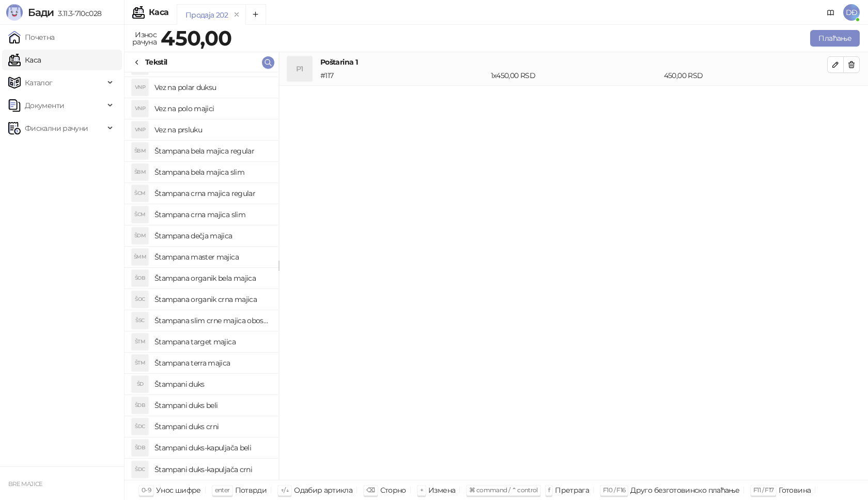  Describe the element at coordinates (202, 276) in the screenshot. I see `div: grid` at that location.